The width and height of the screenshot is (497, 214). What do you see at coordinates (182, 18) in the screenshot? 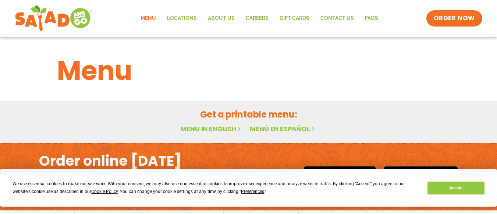
I see `a: Locations` at bounding box center [182, 18].